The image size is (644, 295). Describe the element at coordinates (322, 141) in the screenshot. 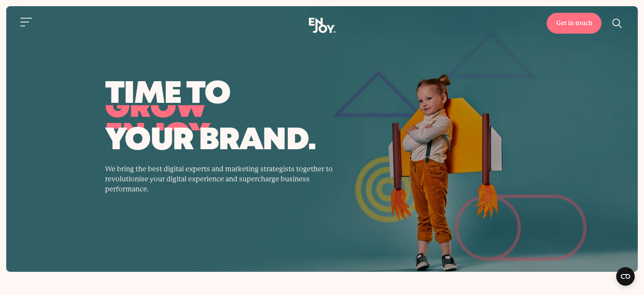

I see `span: your brand.` at that location.